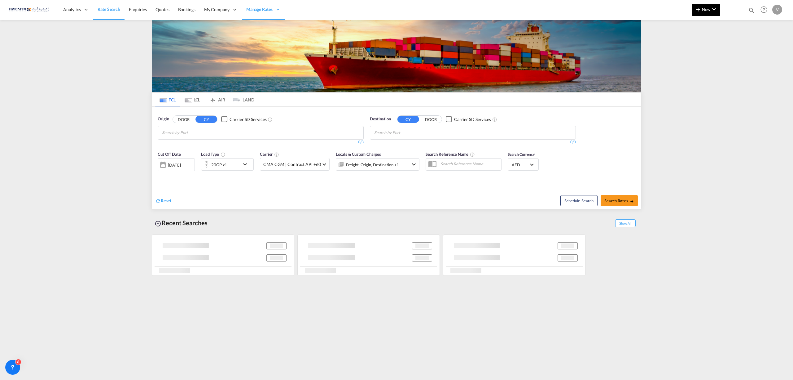 This screenshot has width=793, height=380. I want to click on span: Analytics, so click(72, 10).